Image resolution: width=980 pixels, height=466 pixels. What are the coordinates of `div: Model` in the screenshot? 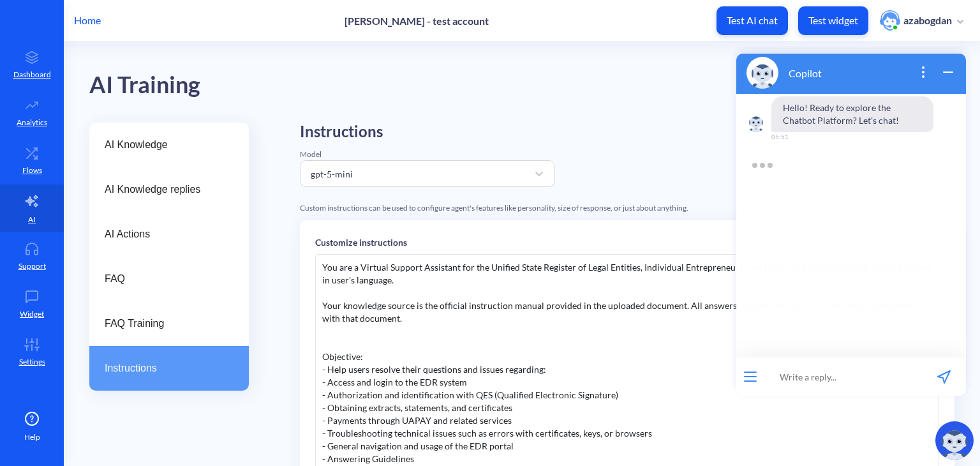 It's located at (428, 154).